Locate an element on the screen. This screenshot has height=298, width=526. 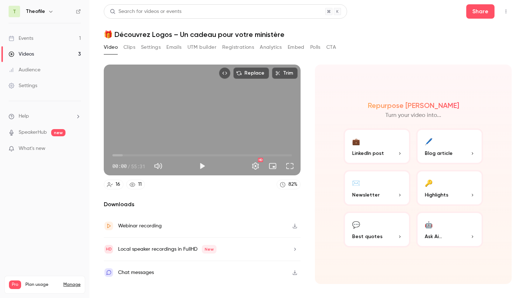
button: Turn on miniplayer is located at coordinates (273, 166).